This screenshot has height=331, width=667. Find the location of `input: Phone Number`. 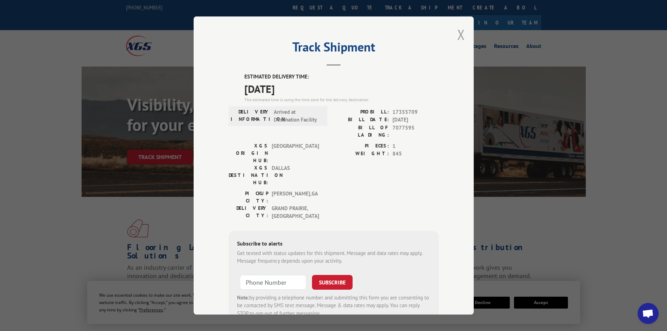

input: Phone Number is located at coordinates (273, 282).